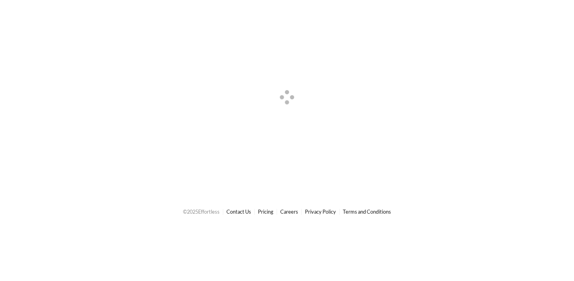 Image resolution: width=574 pixels, height=281 pixels. I want to click on a: Careers, so click(289, 212).